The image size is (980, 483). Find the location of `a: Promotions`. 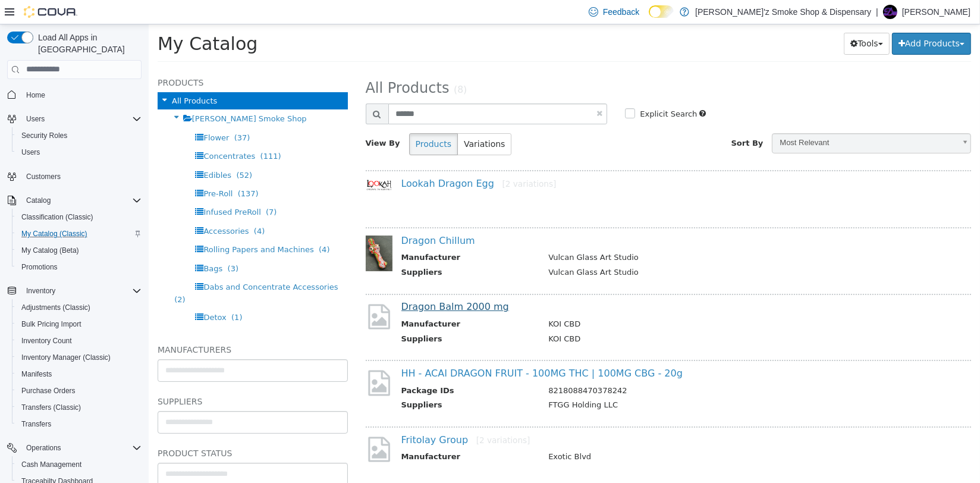

a: Promotions is located at coordinates (39, 267).